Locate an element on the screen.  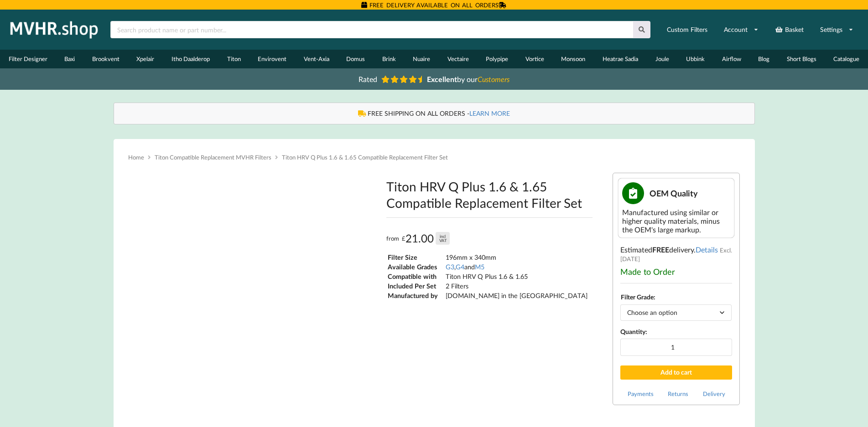
td: 2 Filters is located at coordinates (516, 285).